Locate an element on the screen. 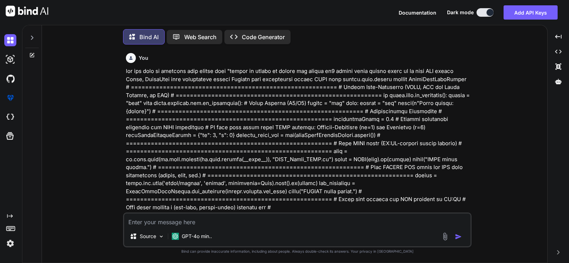  p: Source is located at coordinates (148, 236).